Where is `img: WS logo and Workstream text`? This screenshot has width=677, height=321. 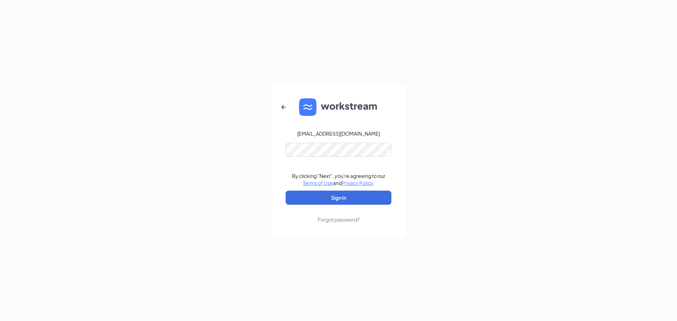
img: WS logo and Workstream text is located at coordinates (339, 107).